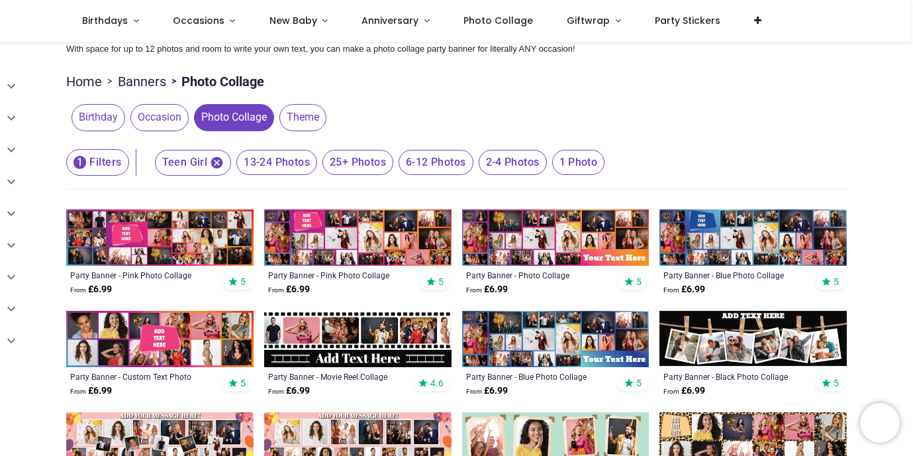  What do you see at coordinates (437, 383) in the screenshot?
I see `span: 4.6` at bounding box center [437, 383].